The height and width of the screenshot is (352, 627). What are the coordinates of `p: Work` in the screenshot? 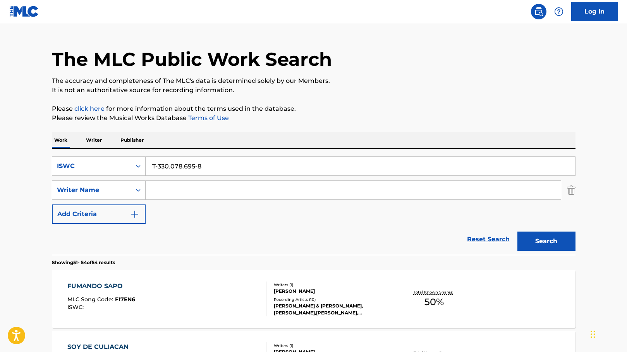 It's located at (61, 140).